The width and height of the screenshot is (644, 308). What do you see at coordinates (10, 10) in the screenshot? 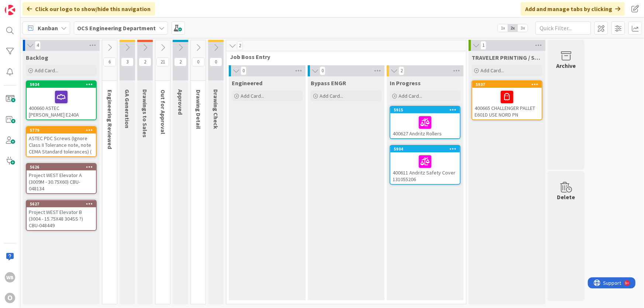
I see `img: Visit kanbanzone.com` at bounding box center [10, 10].